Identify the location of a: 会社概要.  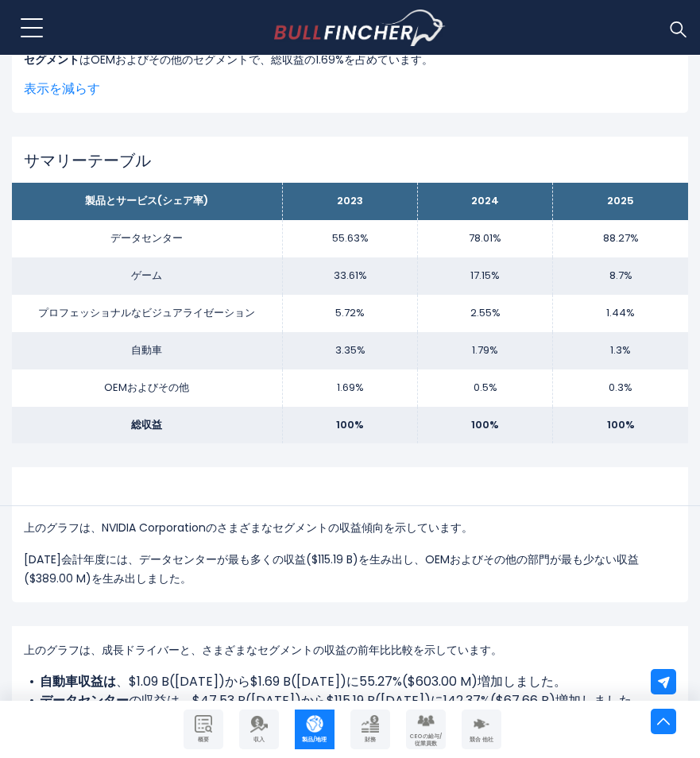
(204, 730).